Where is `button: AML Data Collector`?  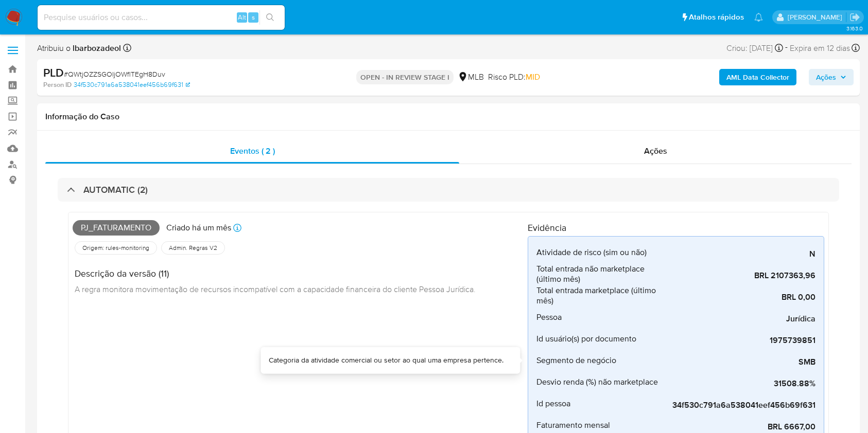
button: AML Data Collector is located at coordinates (758, 77).